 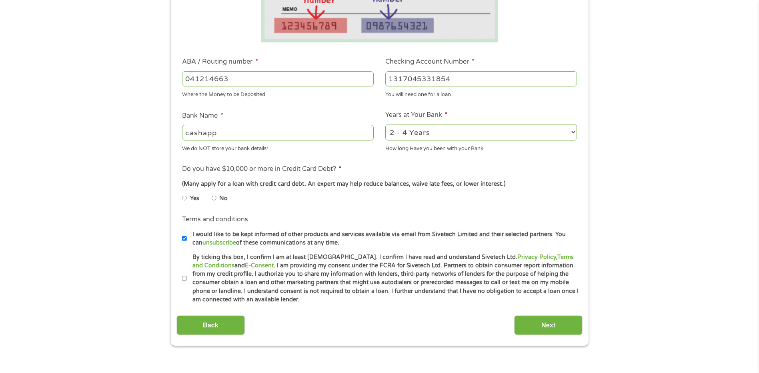 I want to click on a: E-Consent, so click(x=259, y=265).